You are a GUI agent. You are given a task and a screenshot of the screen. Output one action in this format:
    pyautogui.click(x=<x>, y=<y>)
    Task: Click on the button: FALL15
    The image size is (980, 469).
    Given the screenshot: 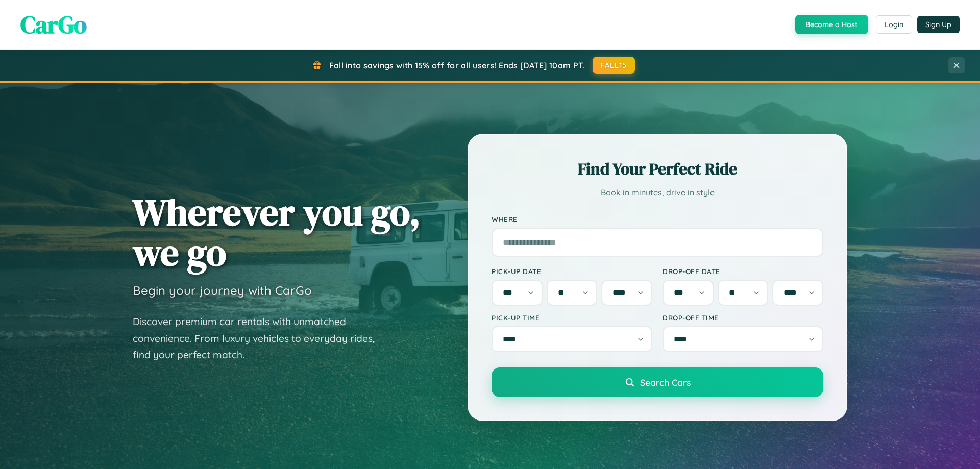 What is the action you would take?
    pyautogui.click(x=614, y=65)
    